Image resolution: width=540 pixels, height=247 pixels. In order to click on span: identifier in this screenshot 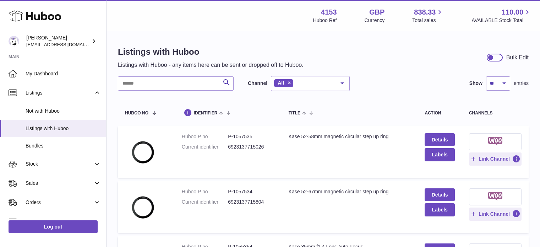, I will do `click(206, 113)`.